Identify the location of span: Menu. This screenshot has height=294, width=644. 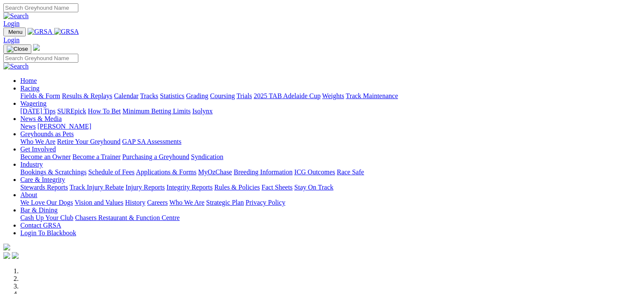
(16, 32).